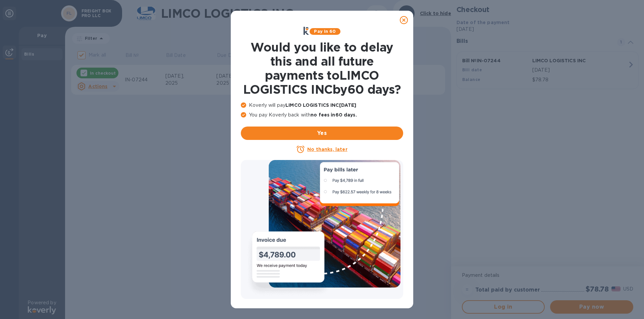 The height and width of the screenshot is (319, 644). Describe the element at coordinates (322, 105) in the screenshot. I see `p: Koverly will pay` at that location.